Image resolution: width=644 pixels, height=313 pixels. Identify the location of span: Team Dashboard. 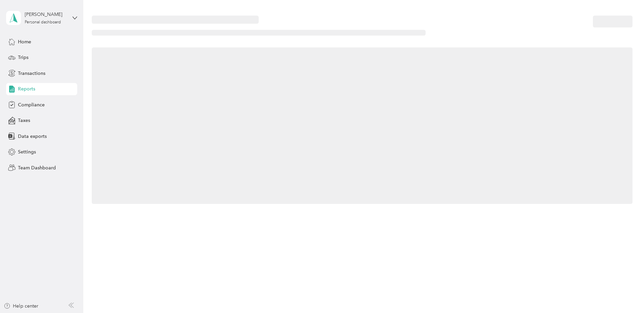
(37, 168).